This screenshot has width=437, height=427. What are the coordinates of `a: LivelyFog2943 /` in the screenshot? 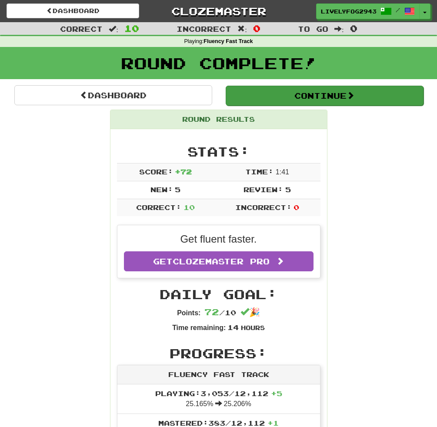 It's located at (368, 11).